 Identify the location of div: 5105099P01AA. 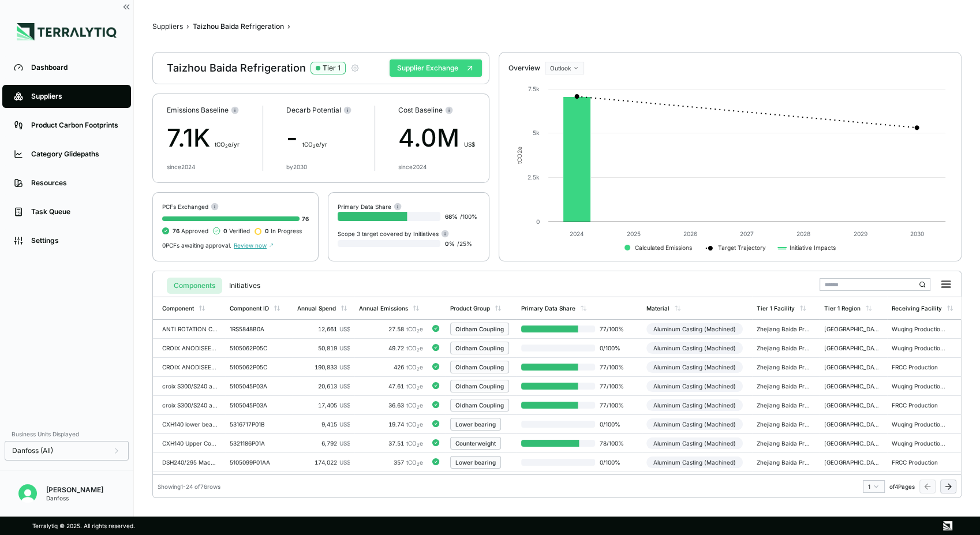
(257, 463).